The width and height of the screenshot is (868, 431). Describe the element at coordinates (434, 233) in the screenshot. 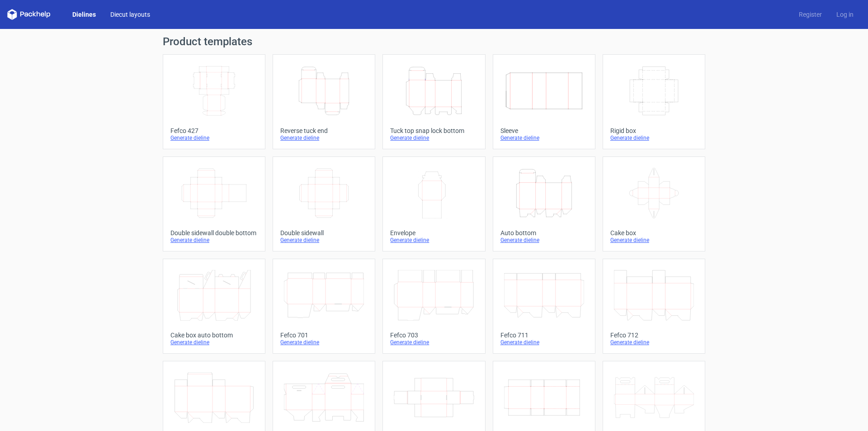

I see `div: Envelope` at that location.